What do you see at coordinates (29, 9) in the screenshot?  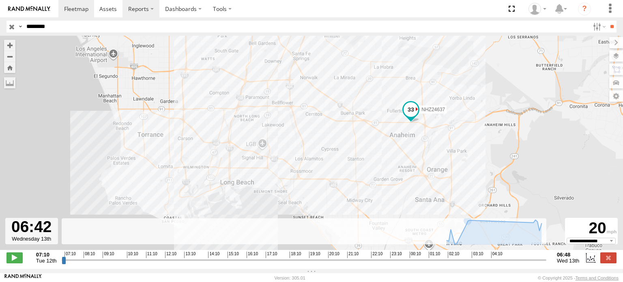 I see `img: rand-logo.svg` at bounding box center [29, 9].